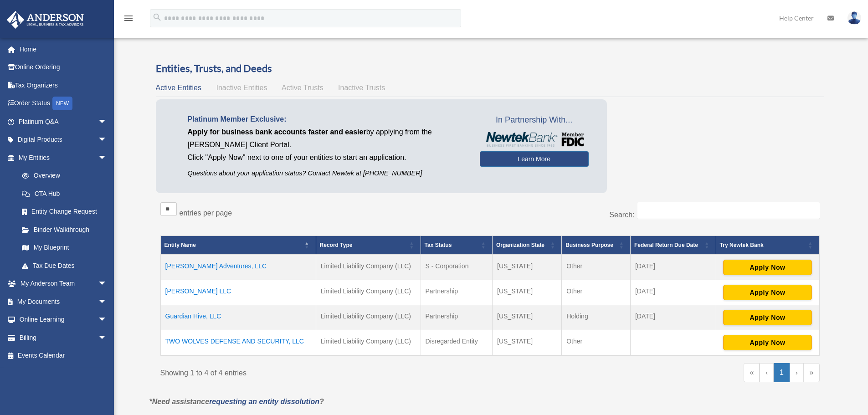 The height and width of the screenshot is (415, 868). Describe the element at coordinates (336, 245) in the screenshot. I see `span: Record Type` at that location.